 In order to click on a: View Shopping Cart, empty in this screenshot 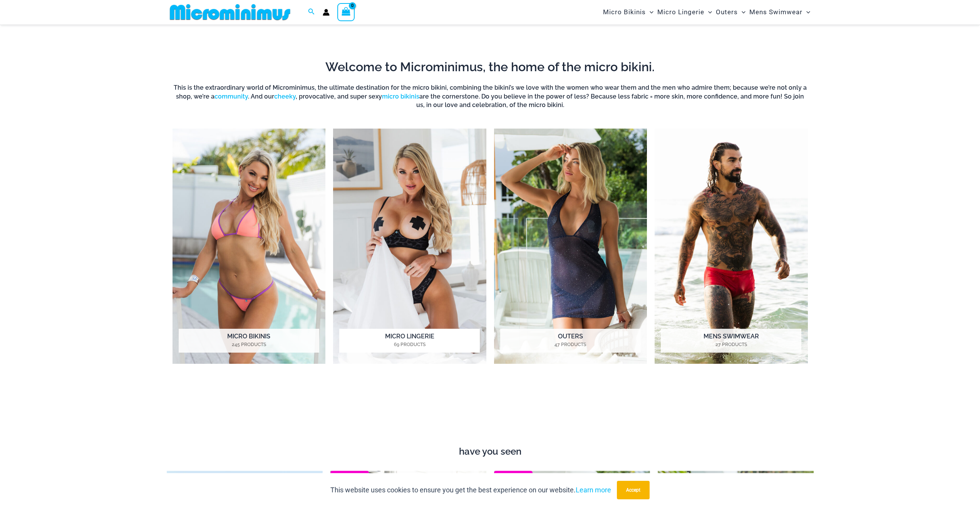, I will do `click(346, 12)`.